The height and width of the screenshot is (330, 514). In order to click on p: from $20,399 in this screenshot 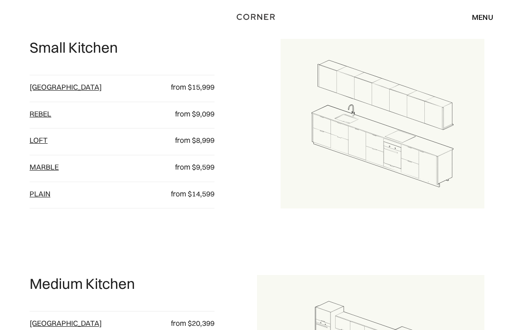, I will do `click(186, 324)`.